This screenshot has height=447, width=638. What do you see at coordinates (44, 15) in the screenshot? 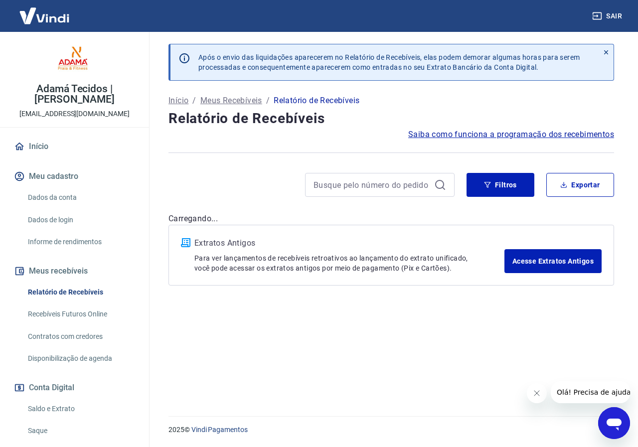
I see `img: Vindi` at bounding box center [44, 15].